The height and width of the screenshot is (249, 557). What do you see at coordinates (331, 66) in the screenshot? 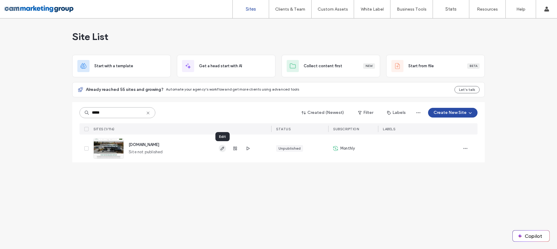
I see `div: Collect content firstNew` at bounding box center [331, 66].